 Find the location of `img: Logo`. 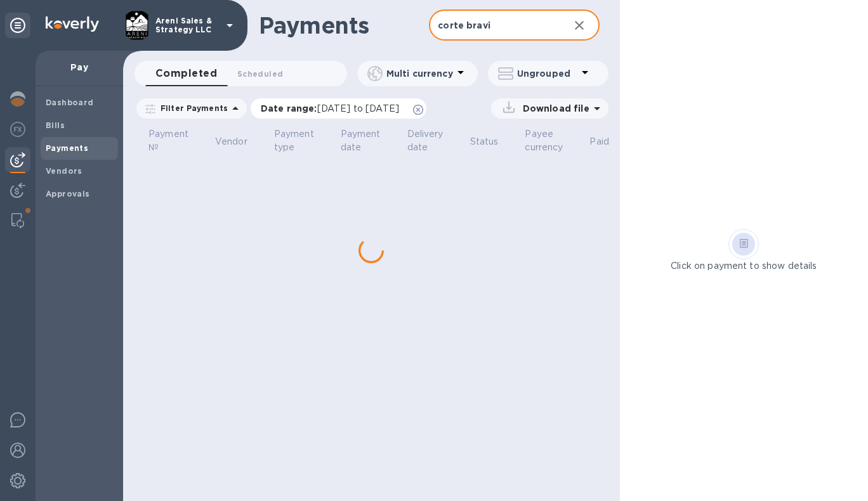

img: Logo is located at coordinates (72, 24).